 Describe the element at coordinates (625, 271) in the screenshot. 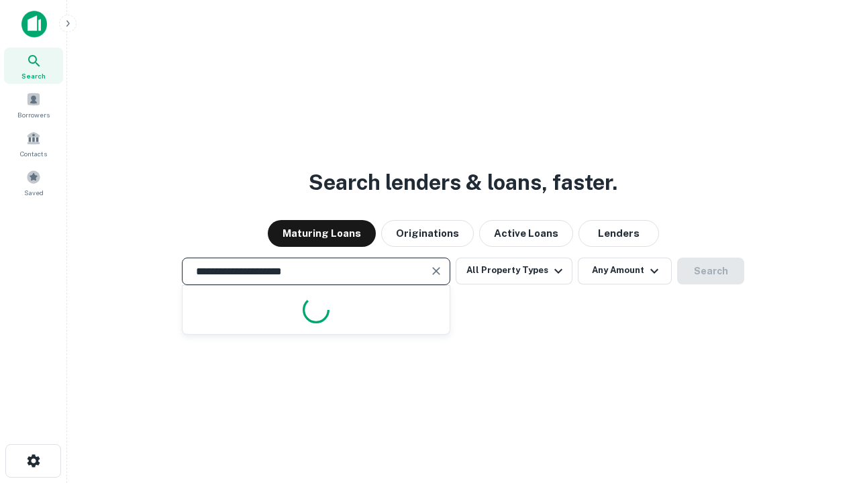

I see `button: Any Amount` at that location.